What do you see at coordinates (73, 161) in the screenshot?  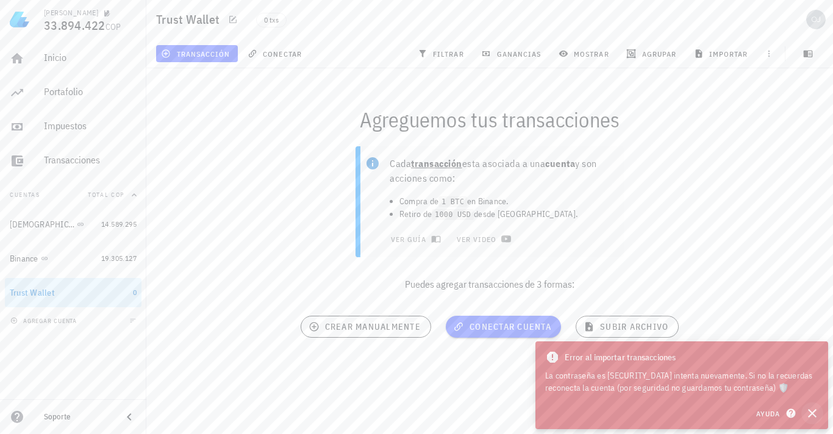 I see `a: Transacciones` at bounding box center [73, 161].